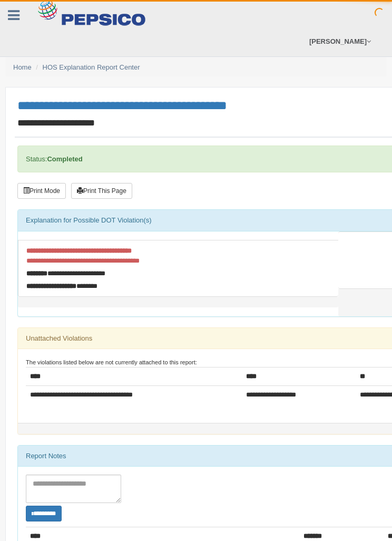  I want to click on strong: Completed, so click(64, 158).